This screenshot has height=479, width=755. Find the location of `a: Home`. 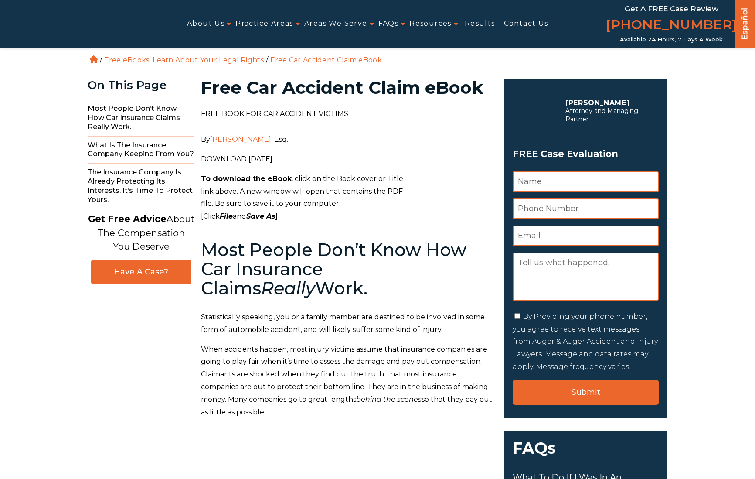

a: Home is located at coordinates (94, 59).